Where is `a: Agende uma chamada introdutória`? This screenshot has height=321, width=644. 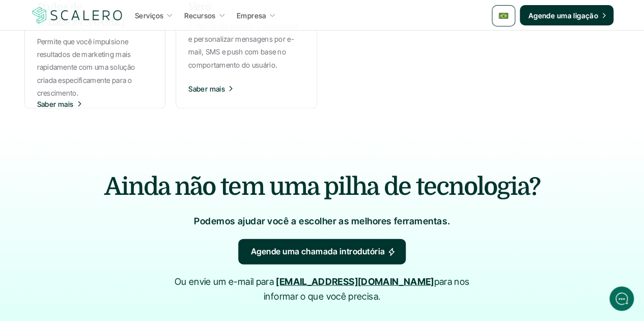
a: Agende uma chamada introdutória is located at coordinates (322, 252).